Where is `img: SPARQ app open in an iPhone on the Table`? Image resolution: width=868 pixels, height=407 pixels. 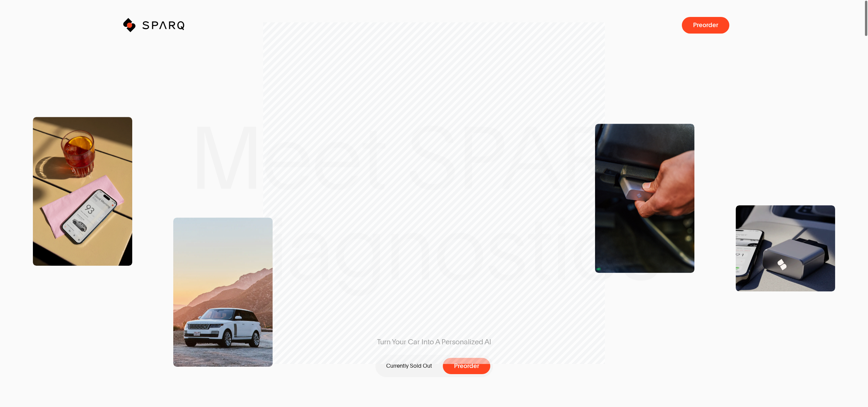 img: SPARQ app open in an iPhone on the Table is located at coordinates (82, 191).